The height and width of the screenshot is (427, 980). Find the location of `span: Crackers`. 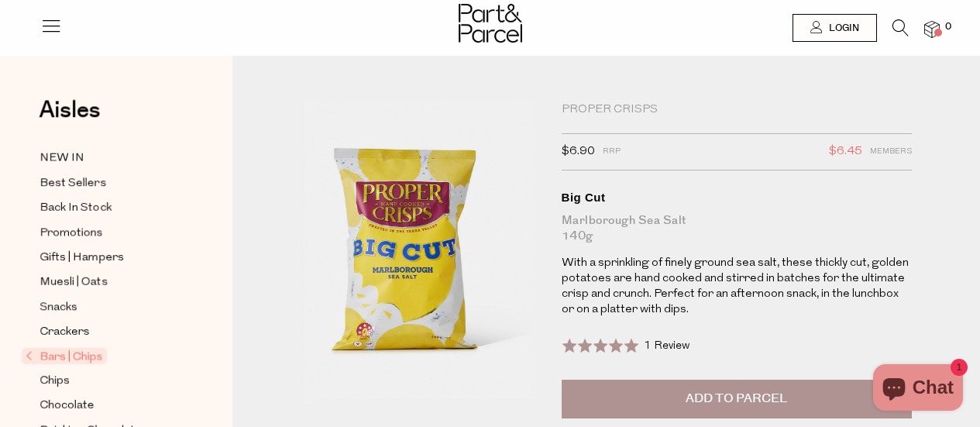

span: Crackers is located at coordinates (64, 333).